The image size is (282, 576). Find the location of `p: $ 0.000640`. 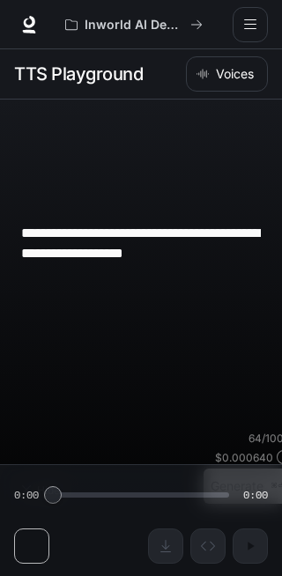

p: $ 0.000640 is located at coordinates (244, 457).